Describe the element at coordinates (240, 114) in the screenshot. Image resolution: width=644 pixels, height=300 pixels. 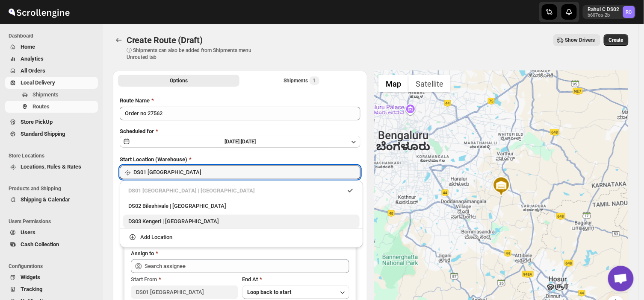
I see `input: Eg: Bengaluru Route` at that location.